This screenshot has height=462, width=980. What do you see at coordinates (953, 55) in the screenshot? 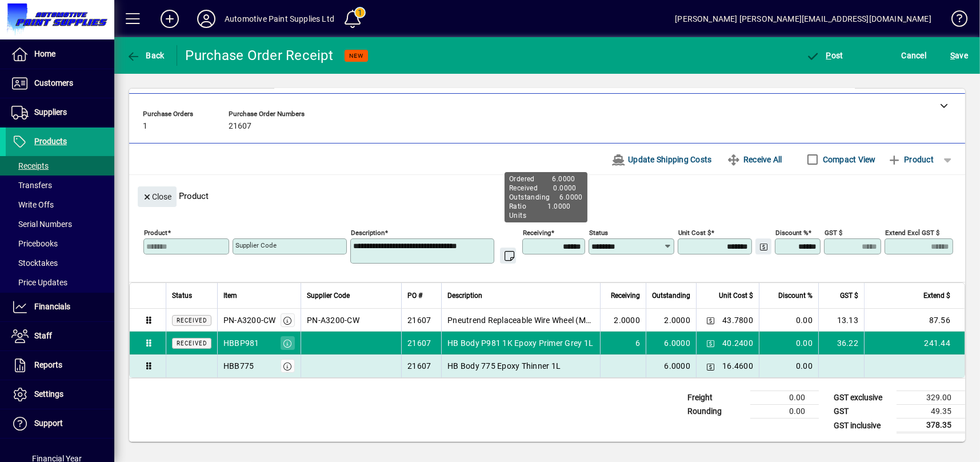
I see `span: S` at bounding box center [953, 55].